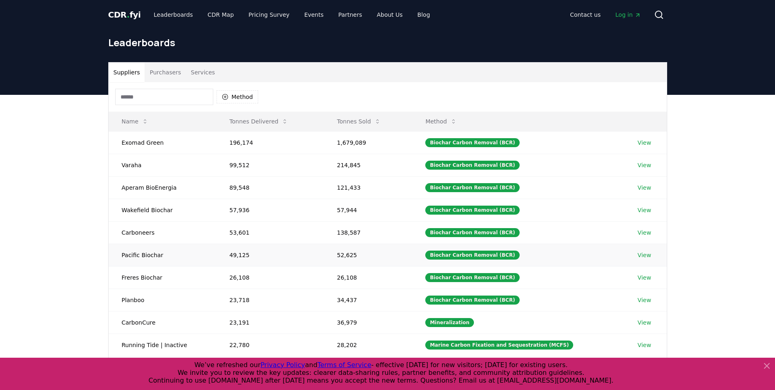  I want to click on a: About Us, so click(389, 15).